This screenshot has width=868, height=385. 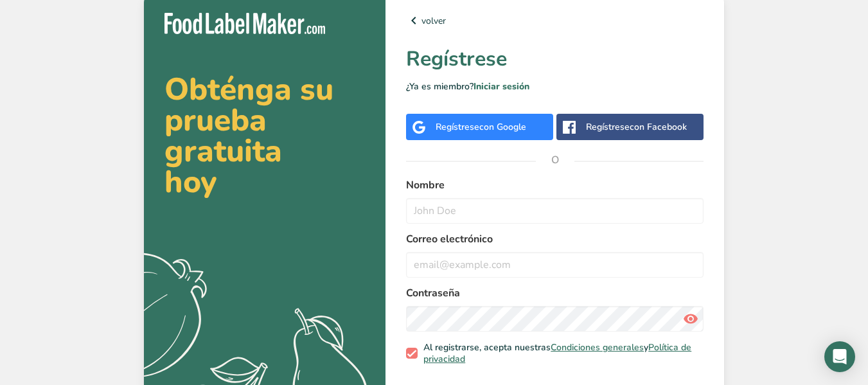 I want to click on a: Iniciar sesión, so click(x=501, y=86).